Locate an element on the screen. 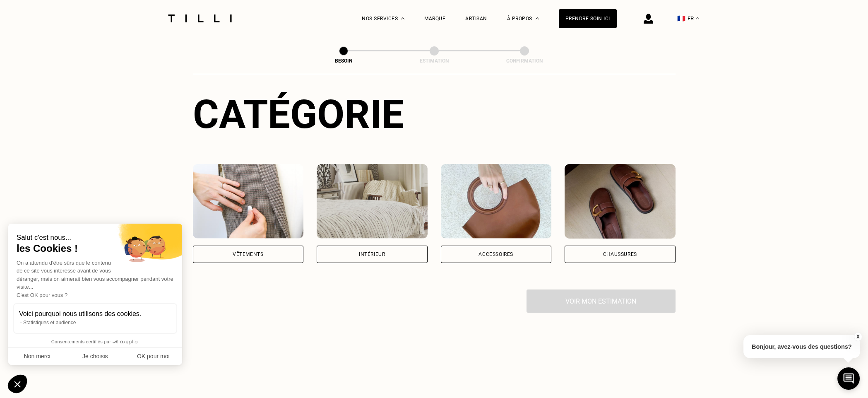 The height and width of the screenshot is (398, 868). div: Vêtements is located at coordinates (248, 254).